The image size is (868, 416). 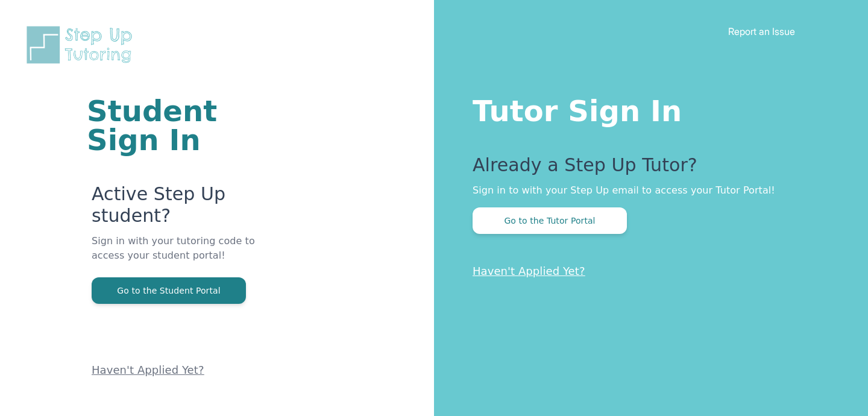 What do you see at coordinates (646, 109) in the screenshot?
I see `h1: Tutor Sign In` at bounding box center [646, 109].